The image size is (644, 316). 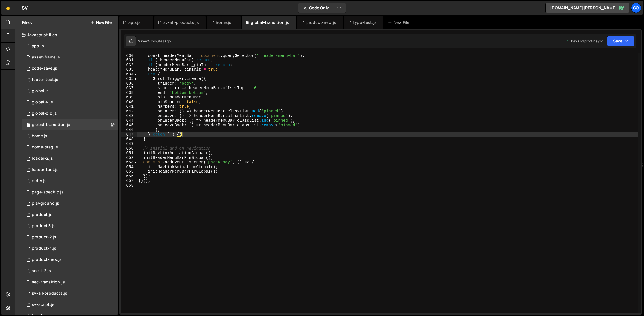 I want to click on div: sec-t-2.js, so click(x=41, y=271).